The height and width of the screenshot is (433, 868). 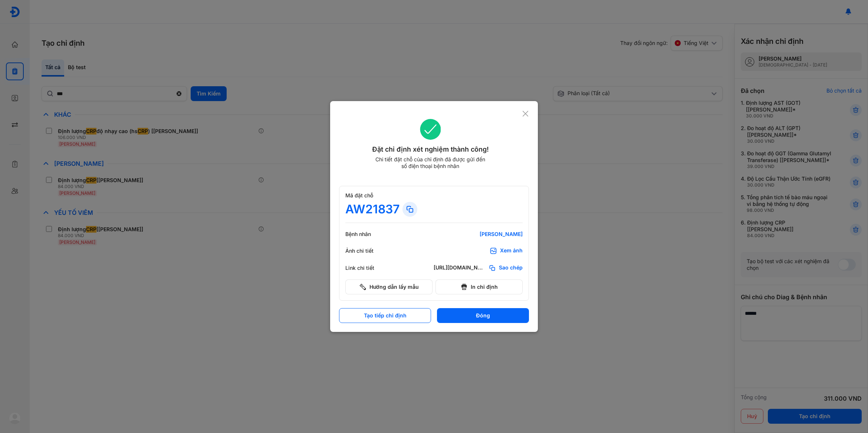 I want to click on div: Mã đặt chỗ, so click(x=434, y=195).